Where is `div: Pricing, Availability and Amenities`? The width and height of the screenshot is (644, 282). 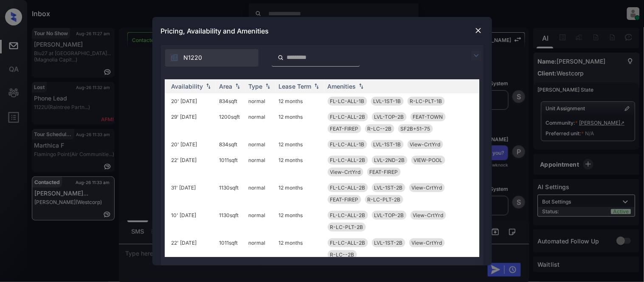 div: Pricing, Availability and Amenities is located at coordinates (322, 31).